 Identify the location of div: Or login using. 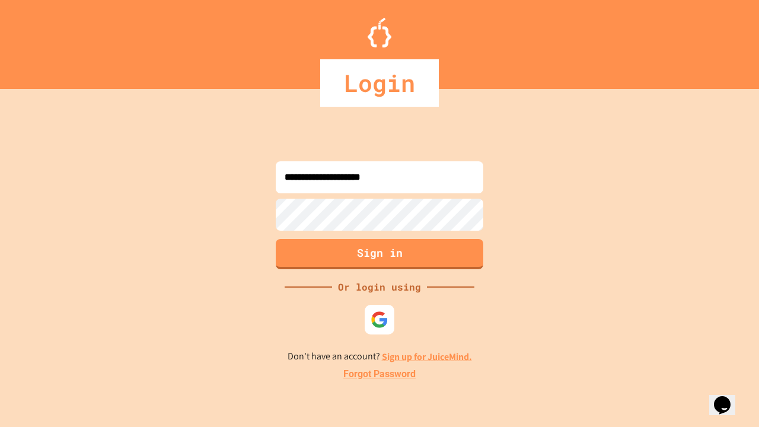
(379, 287).